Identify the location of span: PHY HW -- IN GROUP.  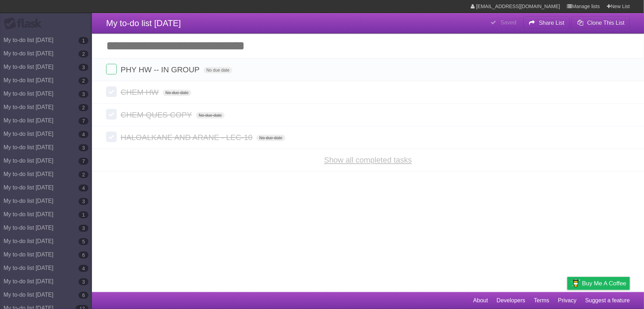
(161, 70).